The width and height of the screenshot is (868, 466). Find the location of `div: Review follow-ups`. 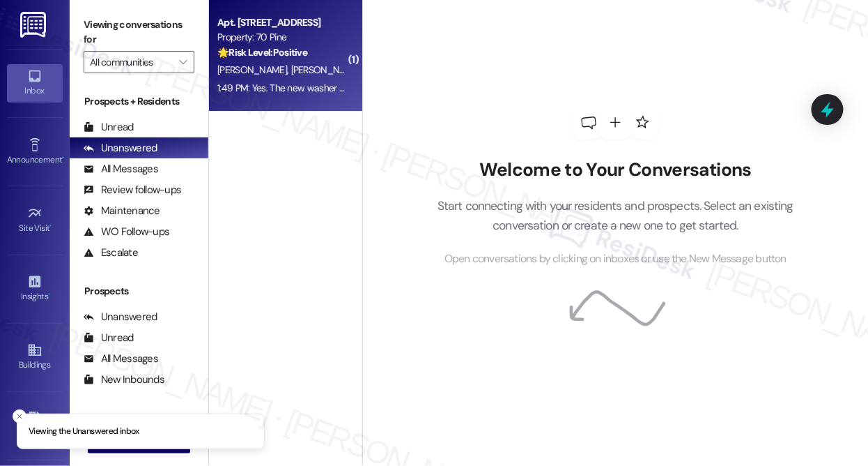

div: Review follow-ups is located at coordinates (132, 190).